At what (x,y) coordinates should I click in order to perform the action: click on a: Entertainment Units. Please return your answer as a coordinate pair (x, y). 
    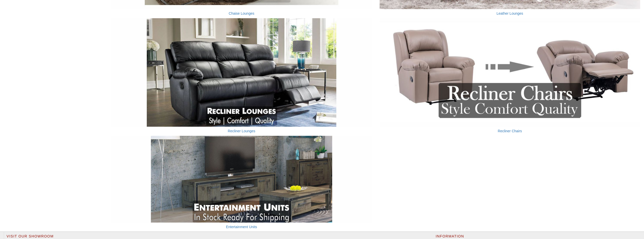
    Looking at the image, I should click on (241, 227).